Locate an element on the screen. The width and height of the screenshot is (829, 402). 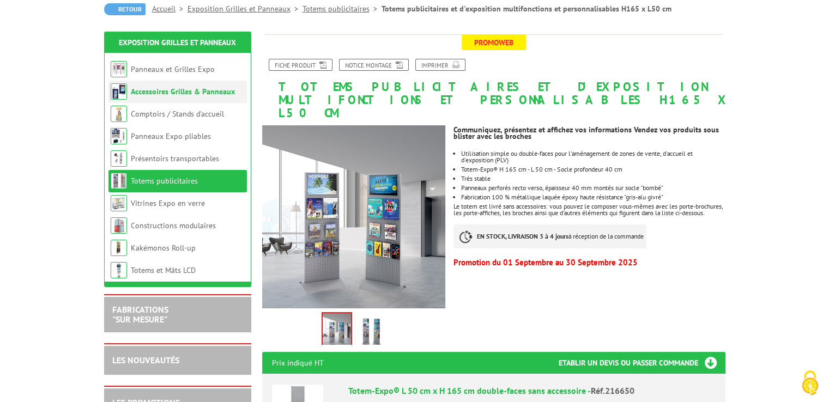
img: Panneaux et Grilles Expo is located at coordinates (119, 69).